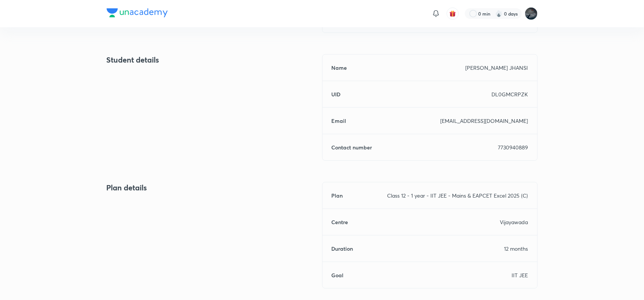  What do you see at coordinates (531, 13) in the screenshot?
I see `img: Subrahmanyam Mopidevi` at bounding box center [531, 13].